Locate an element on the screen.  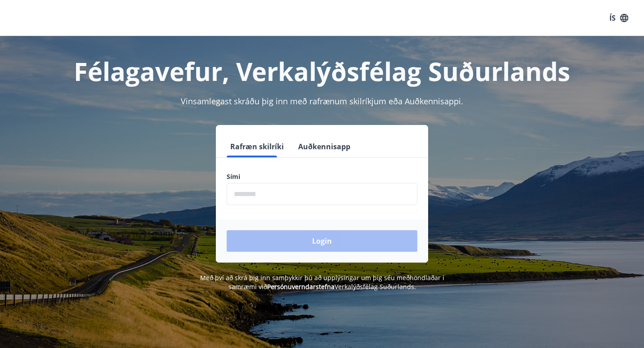
label: Sími is located at coordinates (322, 176).